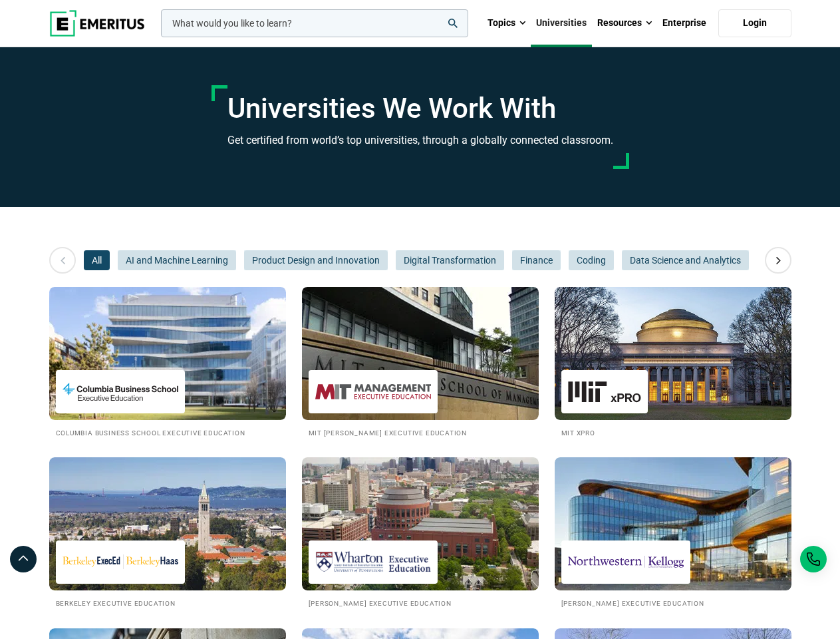  What do you see at coordinates (605, 391) in the screenshot?
I see `img: MIT xPRO` at bounding box center [605, 391].